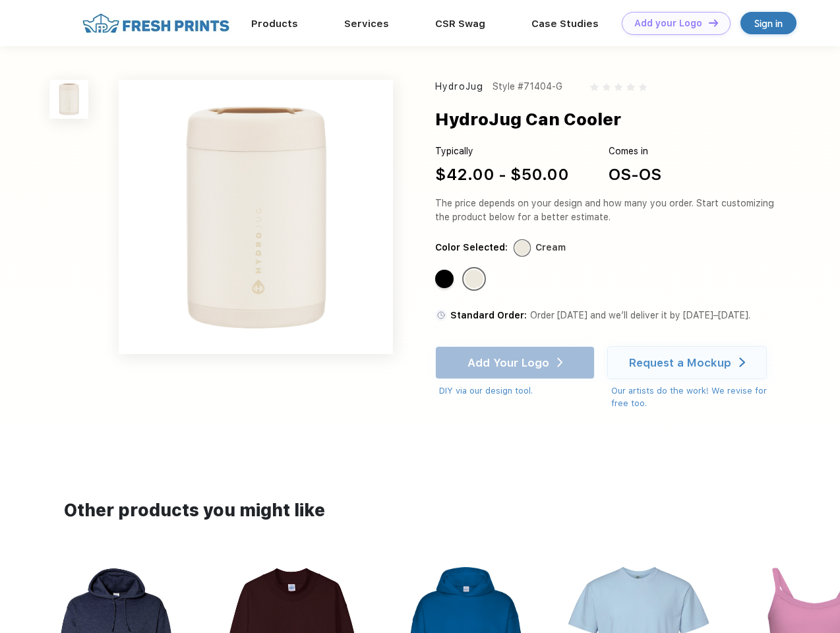 Image resolution: width=840 pixels, height=633 pixels. I want to click on div: Style #71404-G, so click(528, 87).